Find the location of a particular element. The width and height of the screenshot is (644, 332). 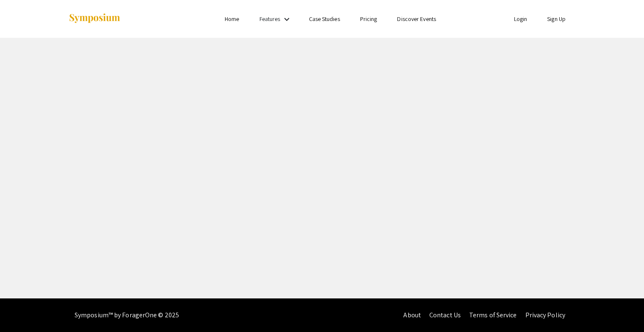

a: Sign Up is located at coordinates (556, 19).